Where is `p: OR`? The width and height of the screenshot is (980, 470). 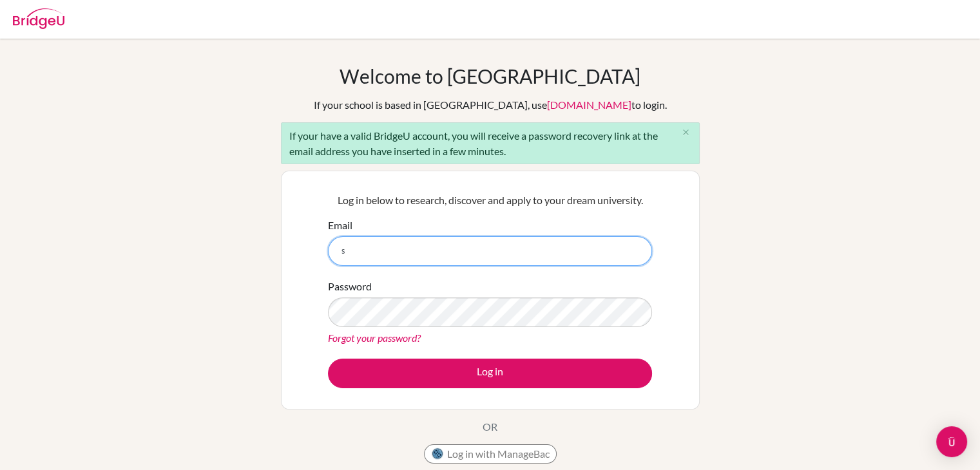
p: OR is located at coordinates (490, 427).